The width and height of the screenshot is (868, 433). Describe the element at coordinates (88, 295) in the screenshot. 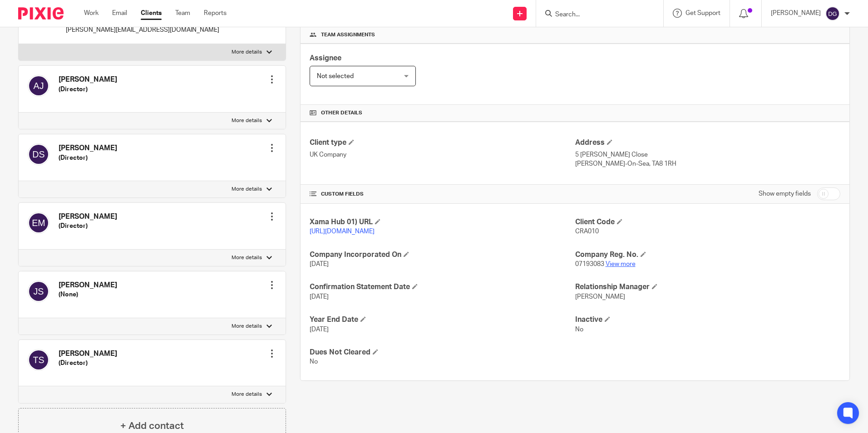

I see `h5: (None)` at that location.